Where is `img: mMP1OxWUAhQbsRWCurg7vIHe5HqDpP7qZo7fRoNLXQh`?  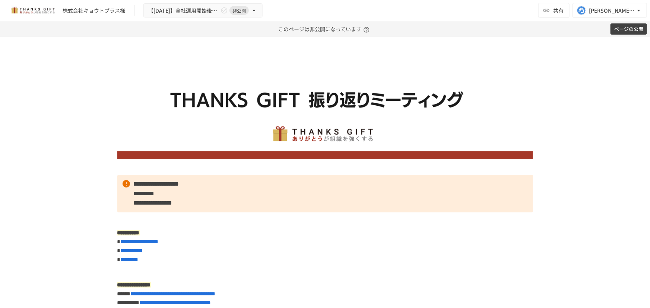
img: mMP1OxWUAhQbsRWCurg7vIHe5HqDpP7qZo7fRoNLXQh is located at coordinates (33, 10).